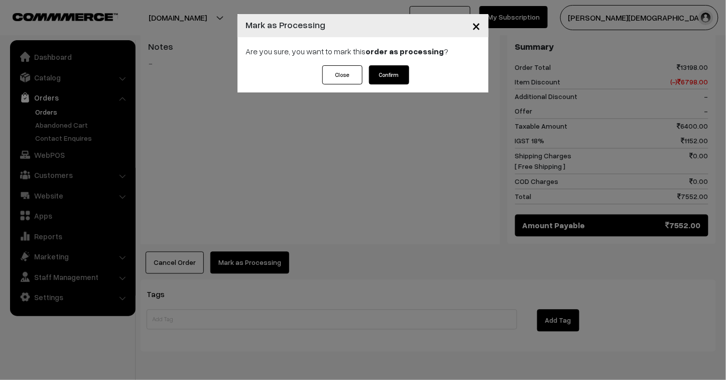 The height and width of the screenshot is (380, 726). I want to click on button: Confirm, so click(389, 75).